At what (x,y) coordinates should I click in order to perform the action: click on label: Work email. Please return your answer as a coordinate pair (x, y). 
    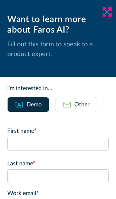
    Looking at the image, I should click on (58, 193).